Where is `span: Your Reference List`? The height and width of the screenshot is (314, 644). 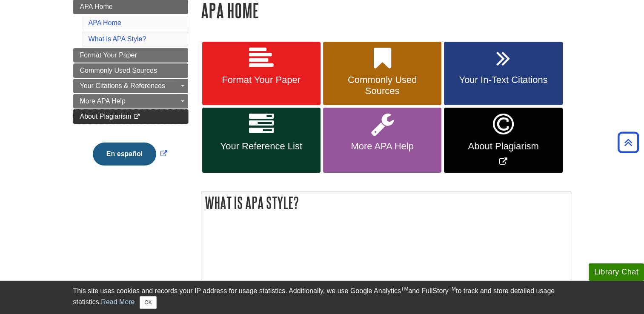
span: Your Reference List is located at coordinates (261, 146).